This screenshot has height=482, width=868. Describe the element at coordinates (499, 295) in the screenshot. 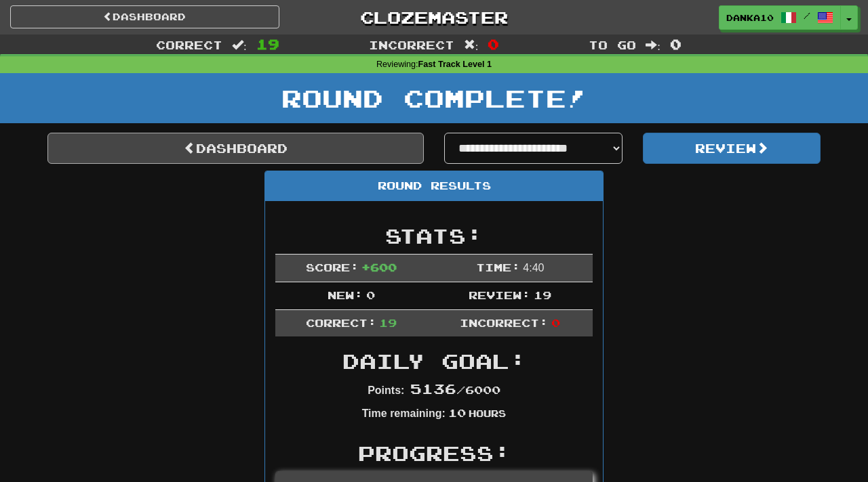

I see `span: Review:` at that location.